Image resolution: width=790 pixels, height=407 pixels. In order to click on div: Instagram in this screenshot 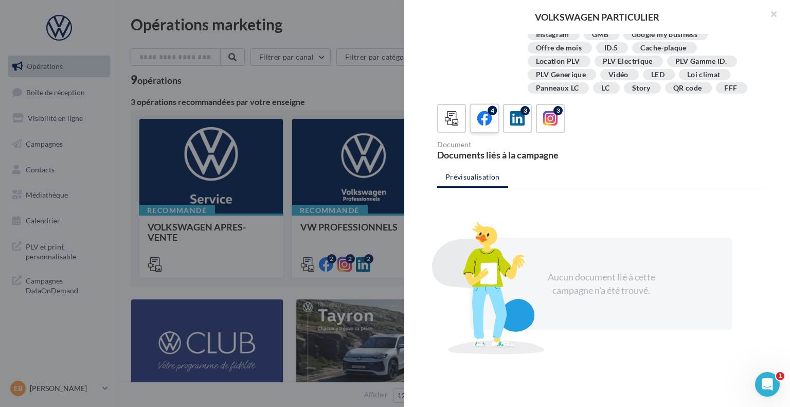, I will do `click(553, 34)`.